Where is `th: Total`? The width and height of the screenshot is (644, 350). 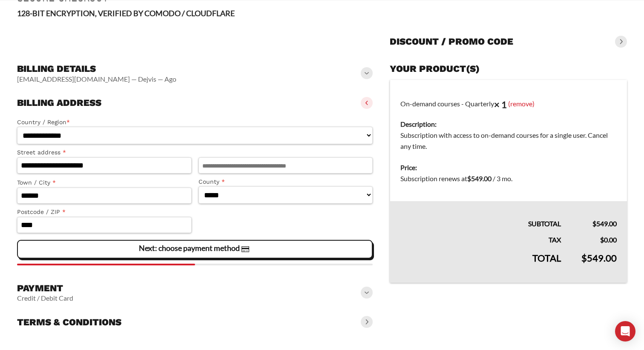
th: Total is located at coordinates (480, 264).